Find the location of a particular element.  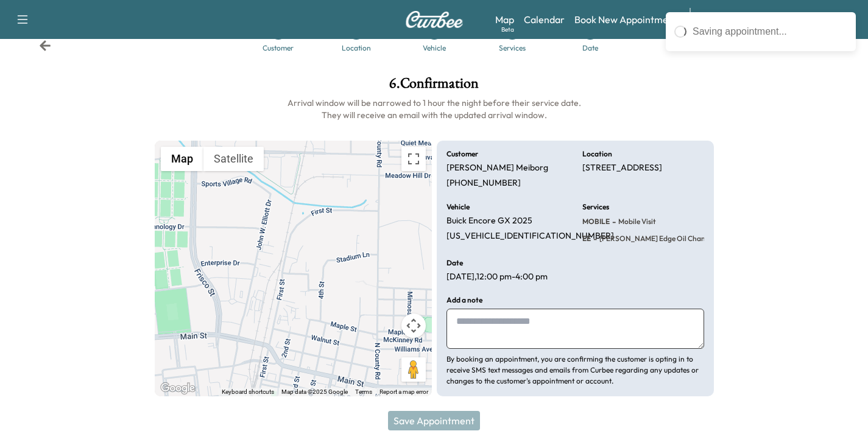

div: Saving appointment... is located at coordinates (770, 32).